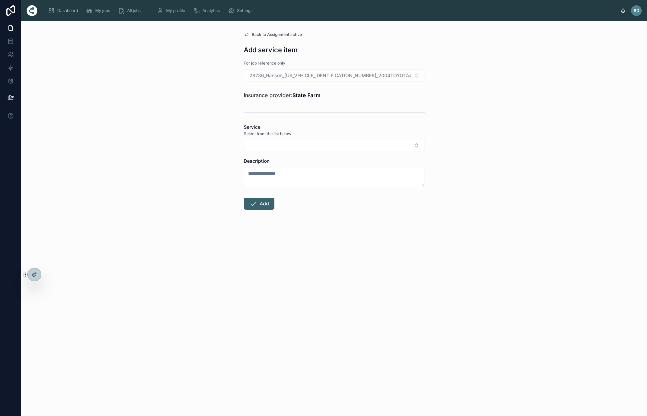 The width and height of the screenshot is (647, 416). What do you see at coordinates (252, 127) in the screenshot?
I see `span: Service` at bounding box center [252, 127].